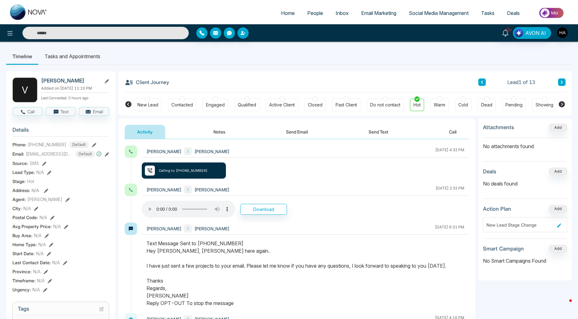 This screenshot has width=578, height=319. Describe the element at coordinates (315, 13) in the screenshot. I see `a: People` at that location.